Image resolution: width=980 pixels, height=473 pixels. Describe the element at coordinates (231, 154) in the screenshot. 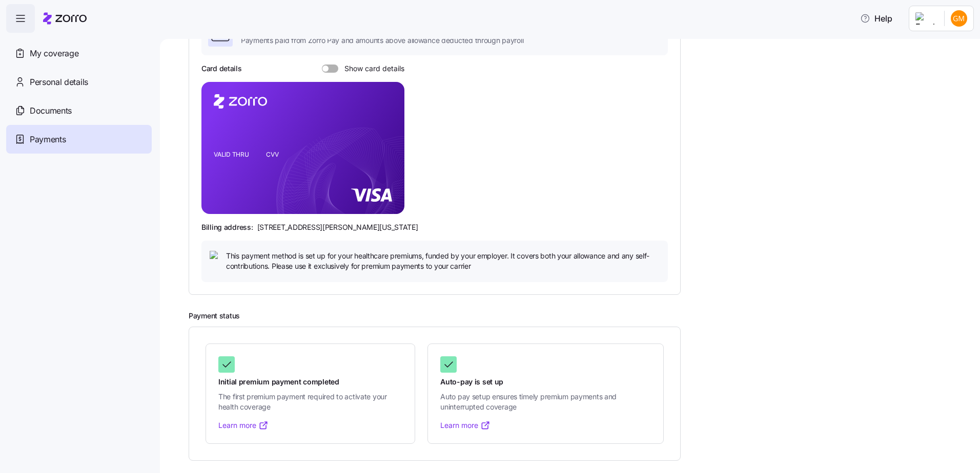

I see `tspan: VALID THRU` at that location.